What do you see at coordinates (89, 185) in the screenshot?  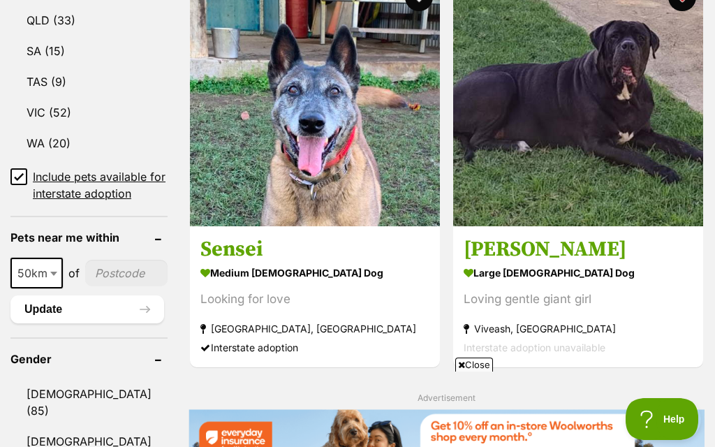 I see `a: Include pets available for interstate adoption` at bounding box center [89, 185].